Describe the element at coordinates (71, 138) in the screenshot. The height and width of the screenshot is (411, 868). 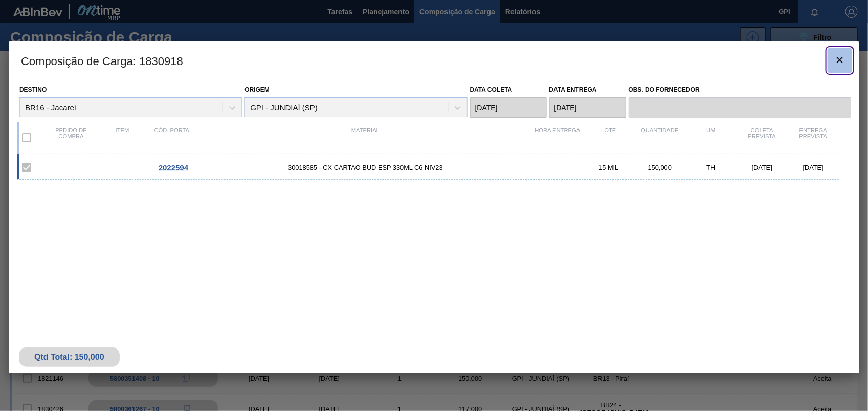
I see `div: Pedido de compra` at that location.